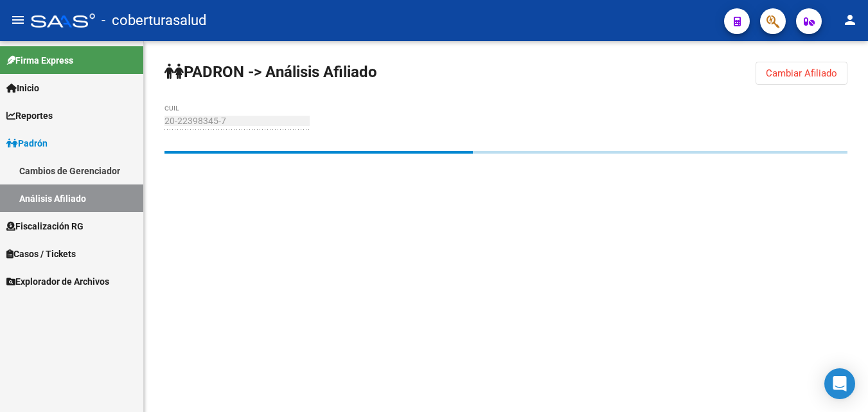  What do you see at coordinates (29, 116) in the screenshot?
I see `span: Reportes` at bounding box center [29, 116].